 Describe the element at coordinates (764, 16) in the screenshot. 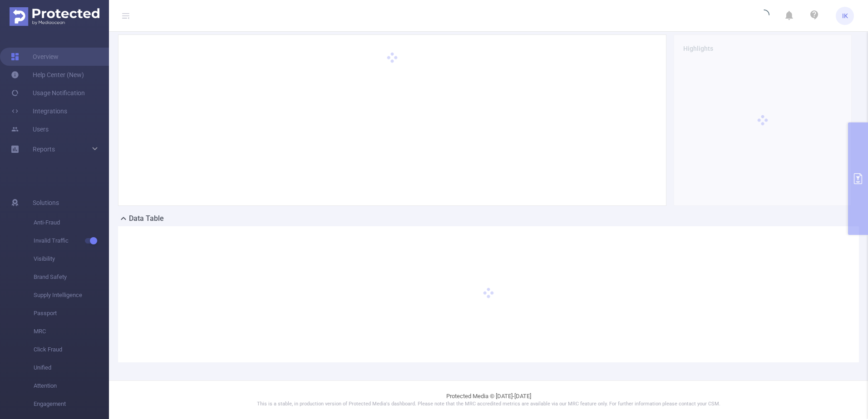

I see `i: icon: loading` at that location.